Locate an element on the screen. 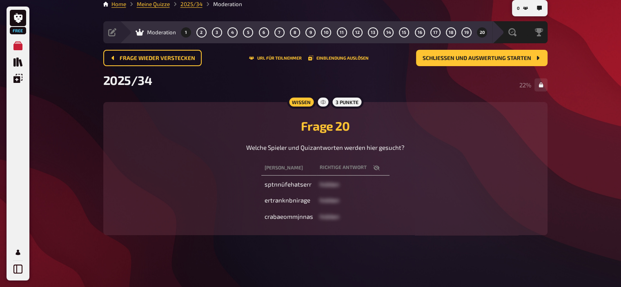 This screenshot has height=287, width=621. div: 3 Punkte is located at coordinates (347, 102).